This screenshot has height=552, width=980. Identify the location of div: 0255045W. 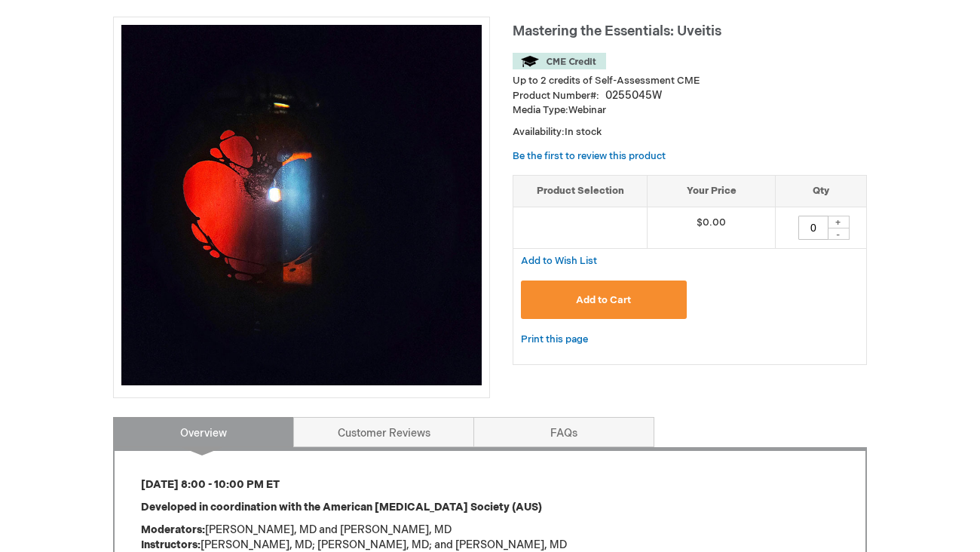
(633, 97).